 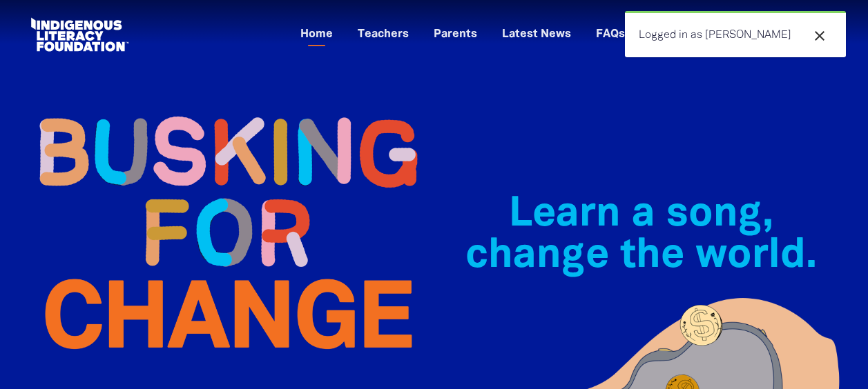 What do you see at coordinates (819, 36) in the screenshot?
I see `button: close` at bounding box center [819, 36].